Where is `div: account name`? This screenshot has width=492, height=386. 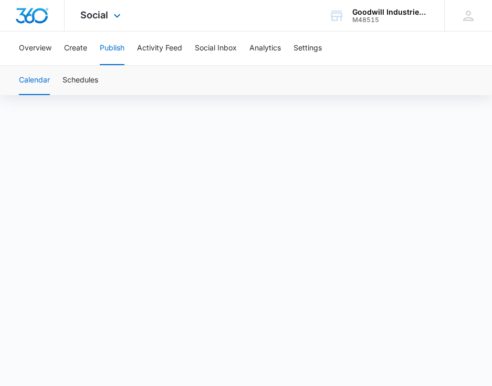 div: account name is located at coordinates (391, 12).